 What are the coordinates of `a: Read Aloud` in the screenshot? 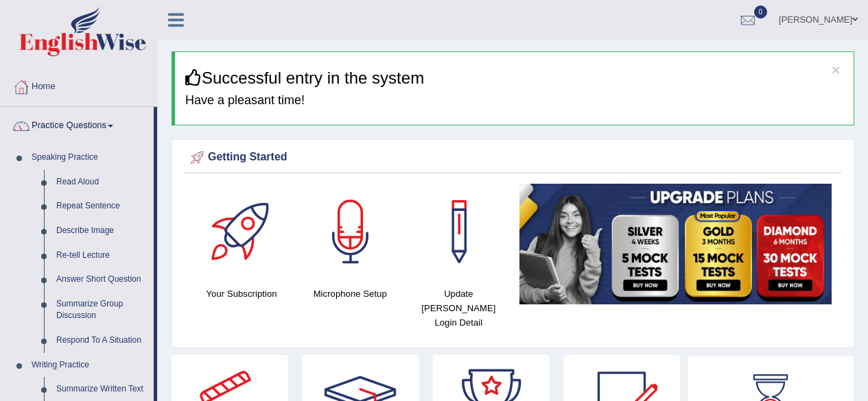 It's located at (101, 182).